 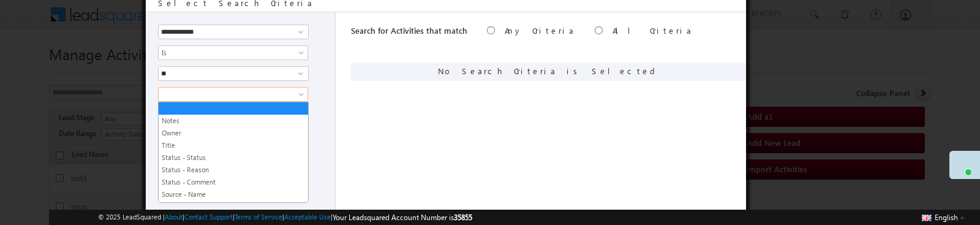 What do you see at coordinates (233, 121) in the screenshot?
I see `a: Notes` at bounding box center [233, 121].